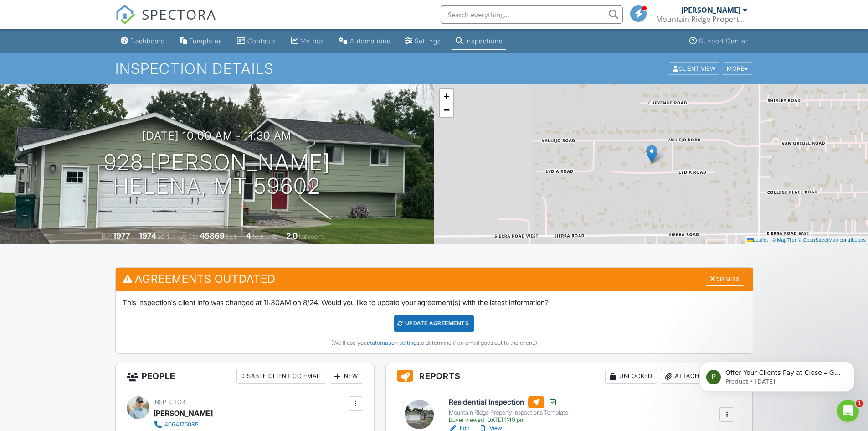  I want to click on span: Lot Size, so click(189, 236).